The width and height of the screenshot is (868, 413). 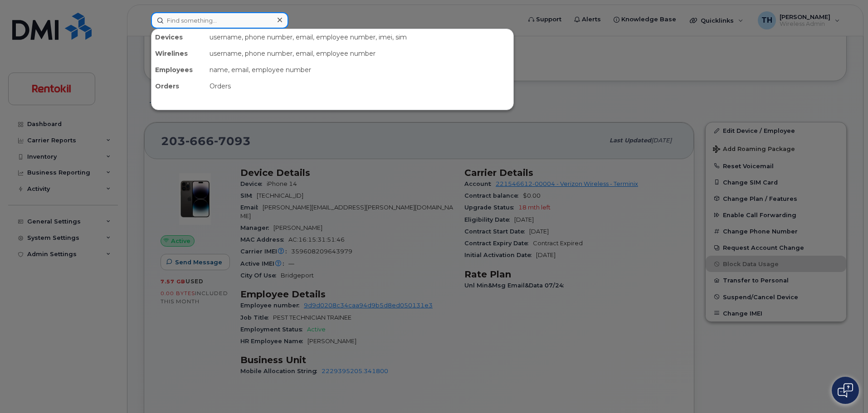 What do you see at coordinates (179, 37) in the screenshot?
I see `div: Devices` at bounding box center [179, 37].